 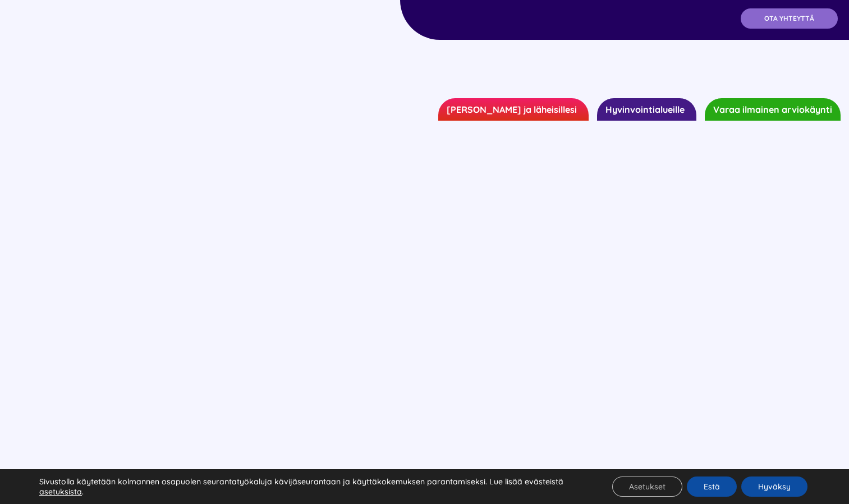 What do you see at coordinates (312, 487) in the screenshot?
I see `p: Sivustolla käytetään kolmannen osapuolen seurantatyökaluja kävijäseurantaan ja käyttäkokemuksen p...` at bounding box center [312, 487].